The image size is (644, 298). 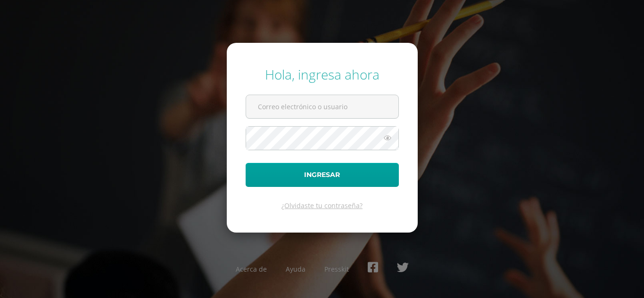 I want to click on a: ¿Olvidaste tu contraseña?, so click(x=322, y=205).